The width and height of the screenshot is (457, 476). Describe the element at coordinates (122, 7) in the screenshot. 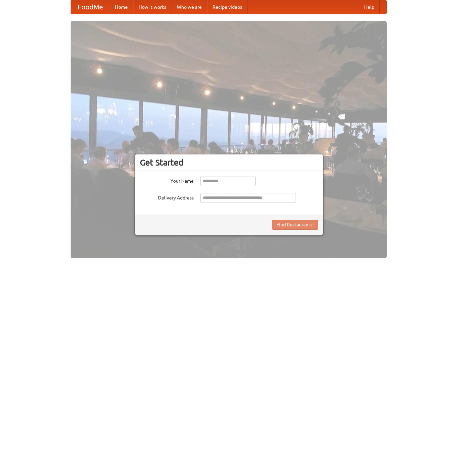

I see `a: Home` at that location.